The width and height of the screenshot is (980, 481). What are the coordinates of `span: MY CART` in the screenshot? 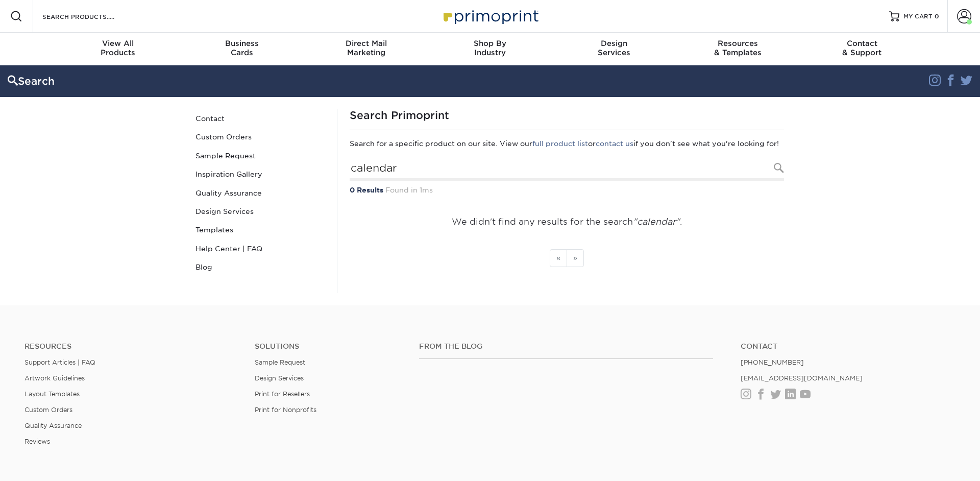 It's located at (918, 17).